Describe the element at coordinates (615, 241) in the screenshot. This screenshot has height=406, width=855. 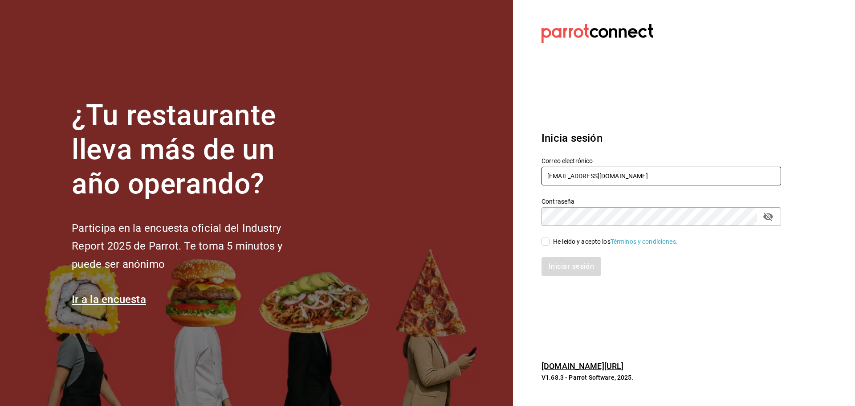
I see `div: He leído y acepto los` at that location.